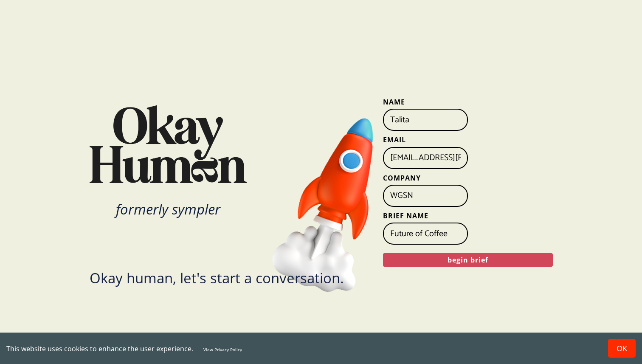  Describe the element at coordinates (168, 144) in the screenshot. I see `img: Okay Human Logo` at that location.